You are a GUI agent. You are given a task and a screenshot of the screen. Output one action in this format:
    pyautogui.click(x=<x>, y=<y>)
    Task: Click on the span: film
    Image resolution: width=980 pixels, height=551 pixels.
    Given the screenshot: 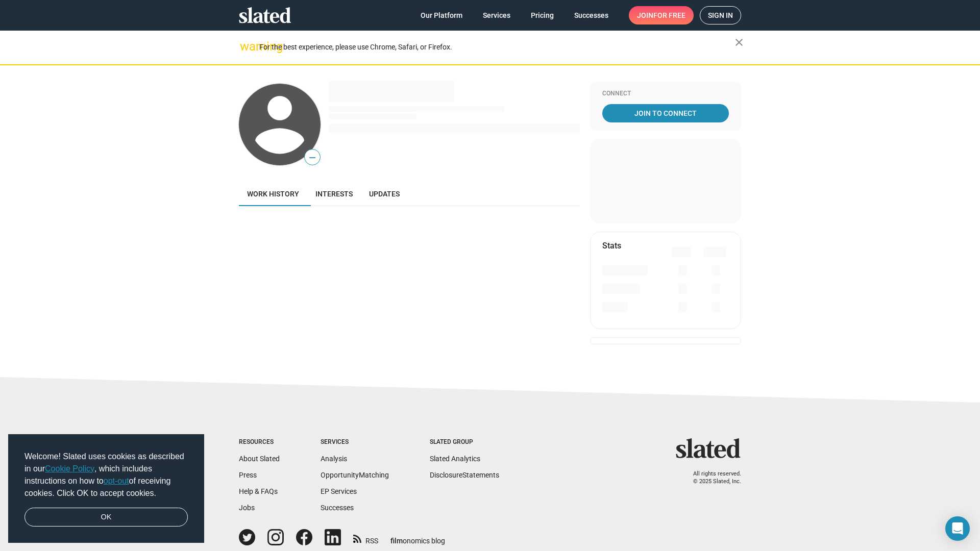 What is the action you would take?
    pyautogui.click(x=397, y=540)
    